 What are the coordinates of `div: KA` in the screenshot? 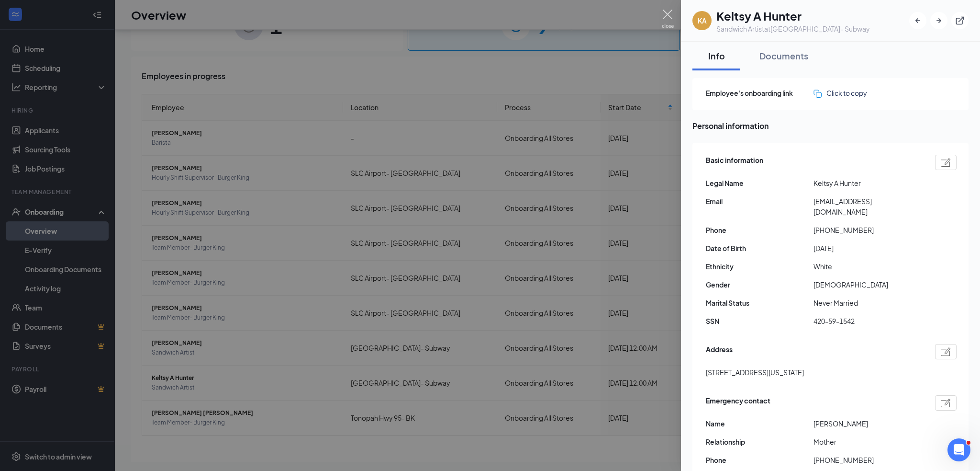 It's located at (702, 20).